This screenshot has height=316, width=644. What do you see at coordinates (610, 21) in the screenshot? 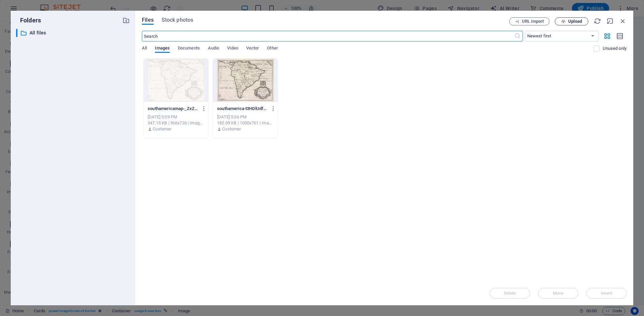
I see `i: Minimize` at bounding box center [610, 21].